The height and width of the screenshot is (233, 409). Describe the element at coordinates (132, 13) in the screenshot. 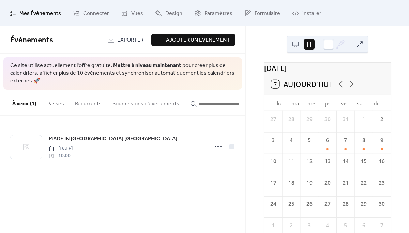

I see `a: Vues` at that location.